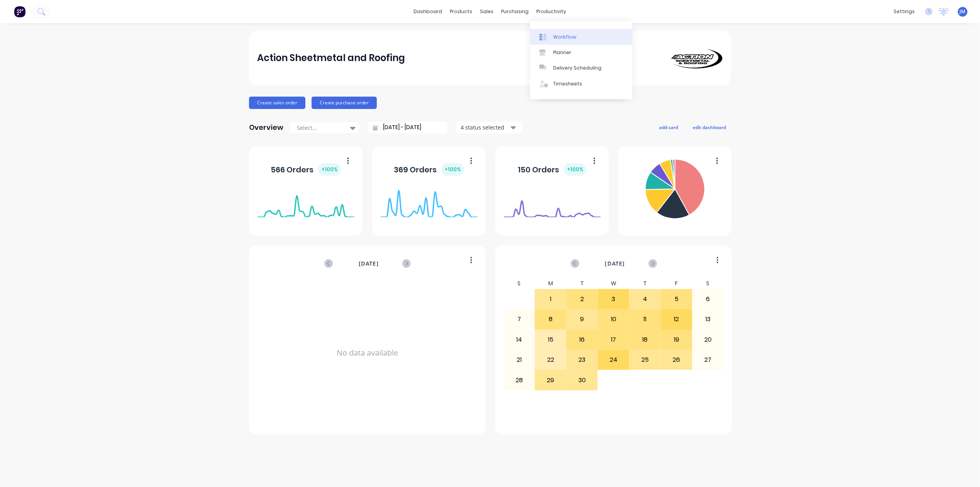 The height and width of the screenshot is (487, 980). Describe the element at coordinates (551, 319) in the screenshot. I see `div: 8` at that location.